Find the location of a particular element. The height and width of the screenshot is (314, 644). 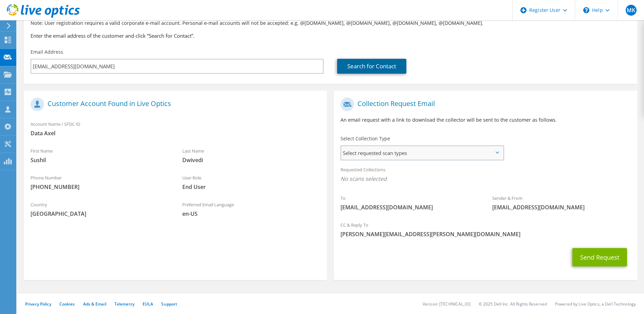

p: Note: User registration requires a valid corporate e-mail account. Personal e-mail accounts will ... is located at coordinates (331, 23).